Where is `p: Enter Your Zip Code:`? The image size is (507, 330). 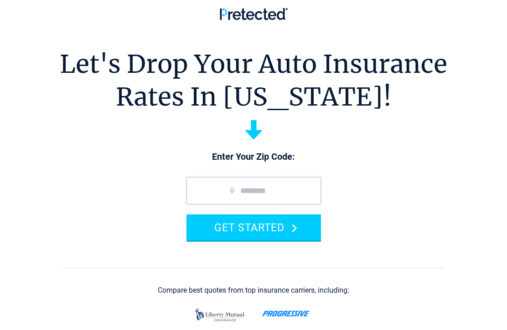
p: Enter Your Zip Code: is located at coordinates (253, 157).